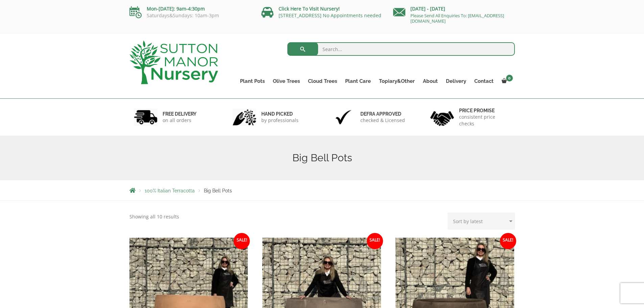 This screenshot has width=644, height=308. What do you see at coordinates (430, 81) in the screenshot?
I see `a: About` at bounding box center [430, 81].